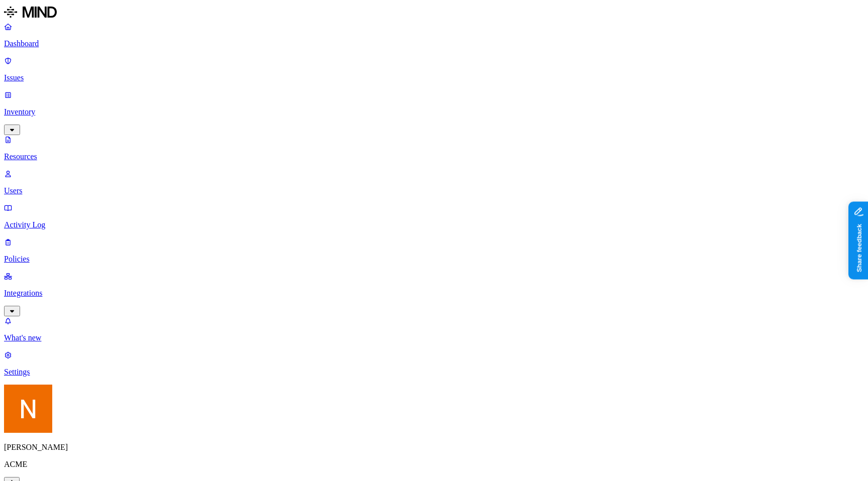 This screenshot has width=868, height=481. I want to click on p: Dashboard, so click(434, 43).